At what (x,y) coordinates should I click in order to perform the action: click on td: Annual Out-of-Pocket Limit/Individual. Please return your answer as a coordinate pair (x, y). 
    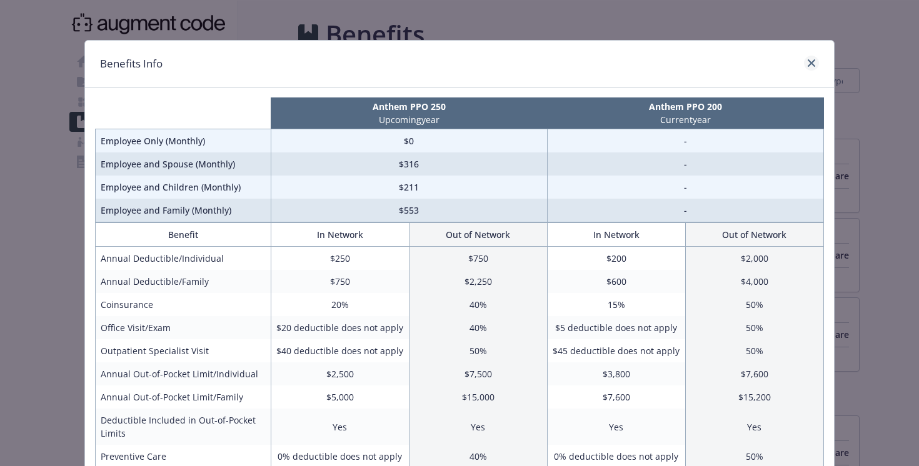
    Looking at the image, I should click on (183, 374).